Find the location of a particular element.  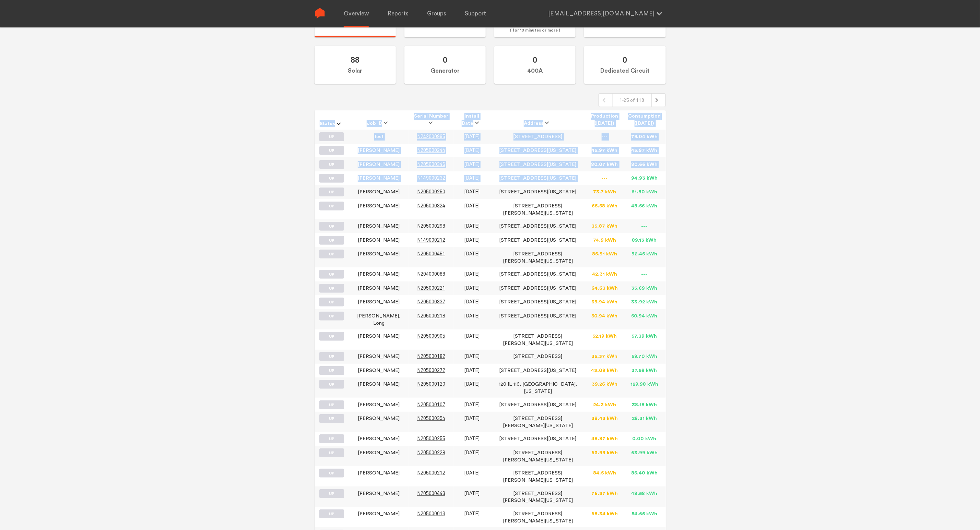

a: N205000120 is located at coordinates (431, 384).